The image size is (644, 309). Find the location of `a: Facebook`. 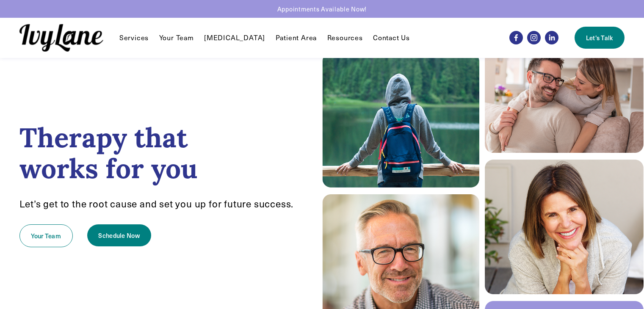

a: Facebook is located at coordinates (516, 38).